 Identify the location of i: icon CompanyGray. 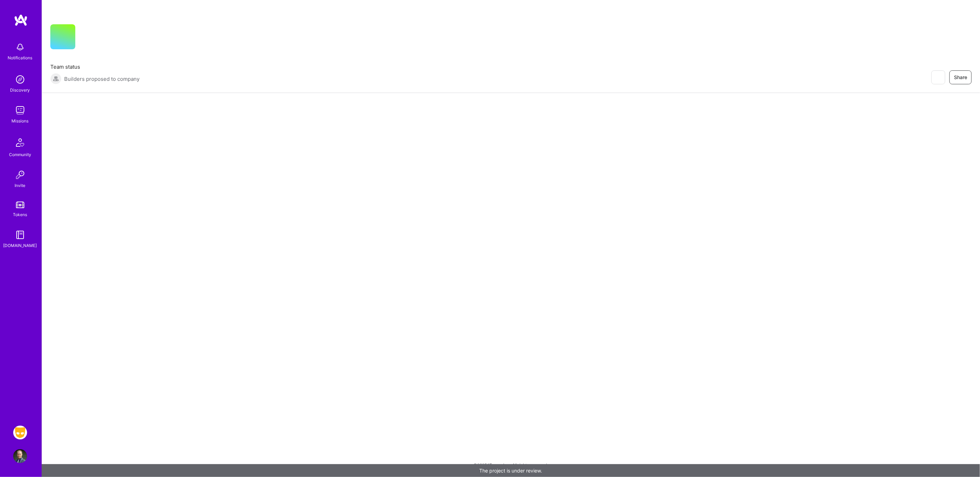
(86, 38).